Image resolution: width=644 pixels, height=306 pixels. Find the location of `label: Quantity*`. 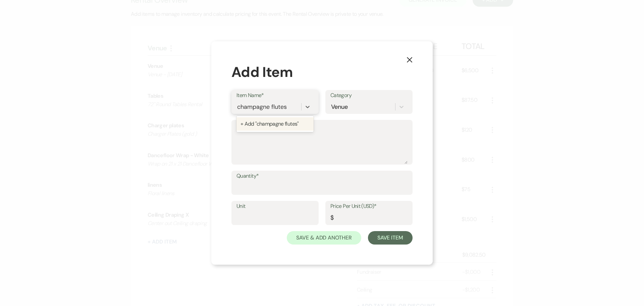

label: Quantity* is located at coordinates (322, 176).